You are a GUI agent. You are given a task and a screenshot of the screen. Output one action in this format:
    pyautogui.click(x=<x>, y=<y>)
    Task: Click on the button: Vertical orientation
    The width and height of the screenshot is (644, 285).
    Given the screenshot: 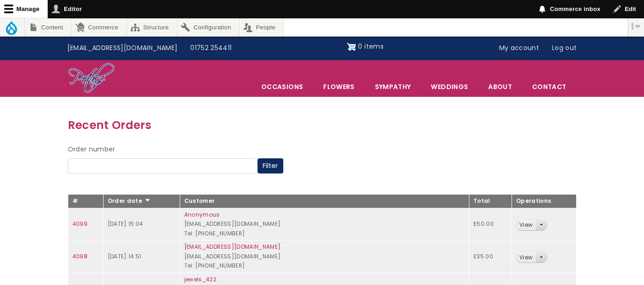 What is the action you would take?
    pyautogui.click(x=636, y=26)
    